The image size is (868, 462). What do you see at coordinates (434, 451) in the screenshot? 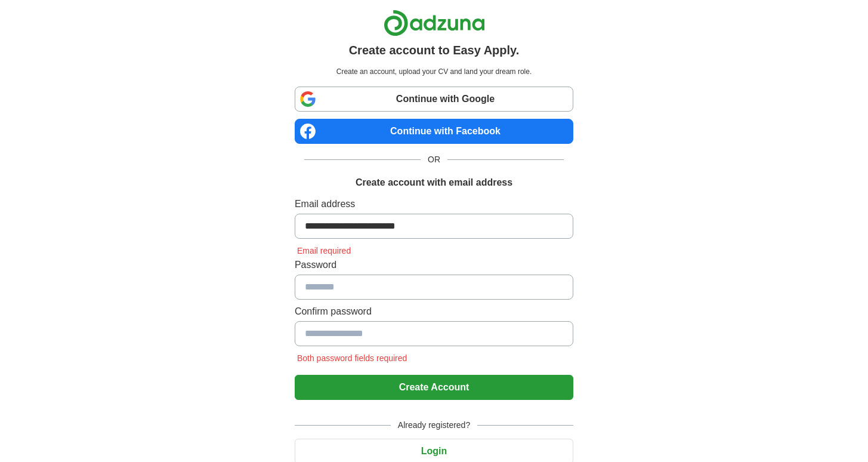
I see `a: Login` at bounding box center [434, 451].